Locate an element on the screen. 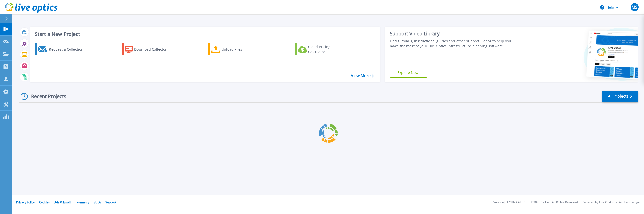 This screenshot has height=214, width=644. span: MS is located at coordinates (634, 7).